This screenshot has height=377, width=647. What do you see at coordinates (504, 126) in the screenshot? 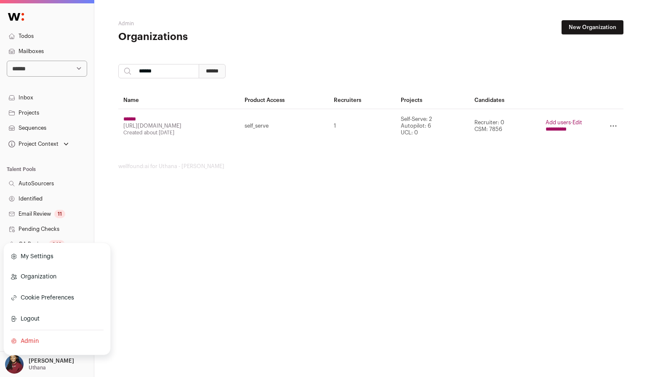
I see `td: Recruiter: 0 CSM: 7856` at bounding box center [504, 126].